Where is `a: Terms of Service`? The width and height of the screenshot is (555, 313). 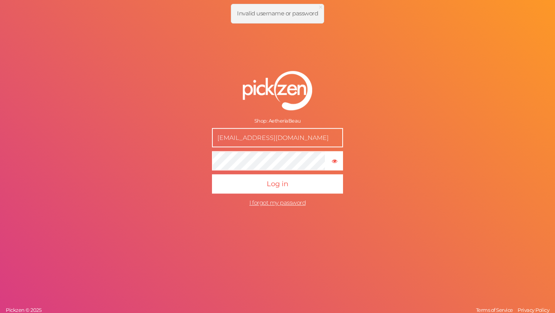
a: Terms of Service is located at coordinates (494, 310).